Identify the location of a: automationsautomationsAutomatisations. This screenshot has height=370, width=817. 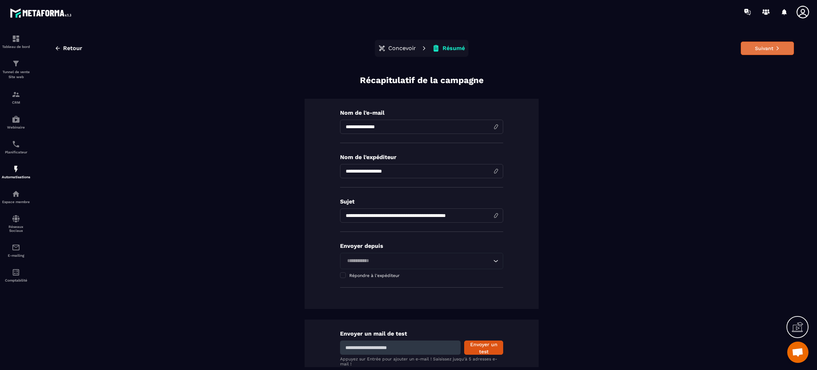
(16, 172).